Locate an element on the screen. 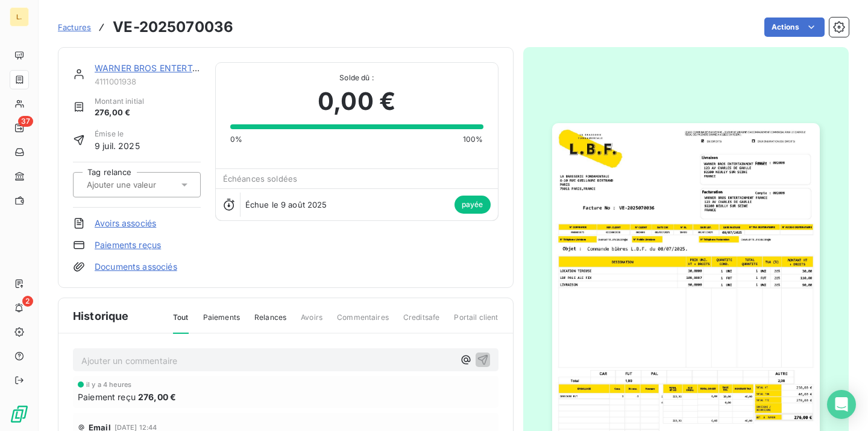 This screenshot has width=868, height=431. button: Actions is located at coordinates (795, 27).